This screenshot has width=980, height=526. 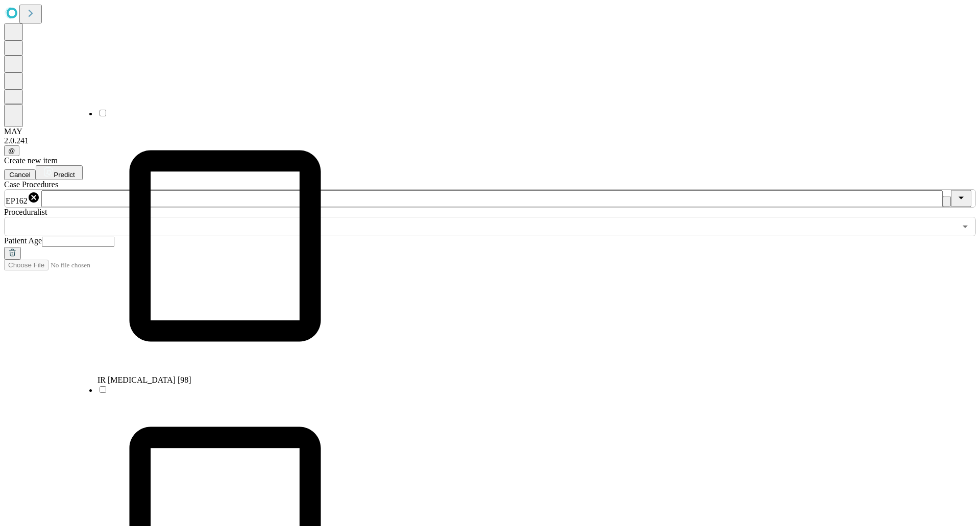 I want to click on span: Scheduled Procedure, so click(x=31, y=184).